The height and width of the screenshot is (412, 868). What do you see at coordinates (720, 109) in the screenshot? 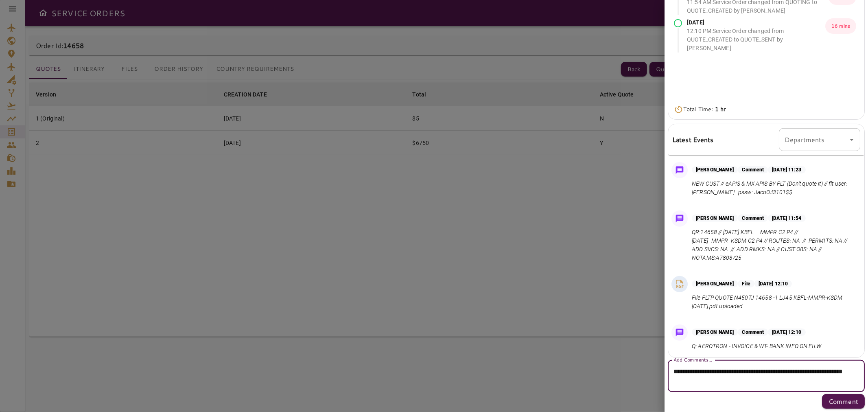
I see `b: 1 hr` at bounding box center [720, 109].